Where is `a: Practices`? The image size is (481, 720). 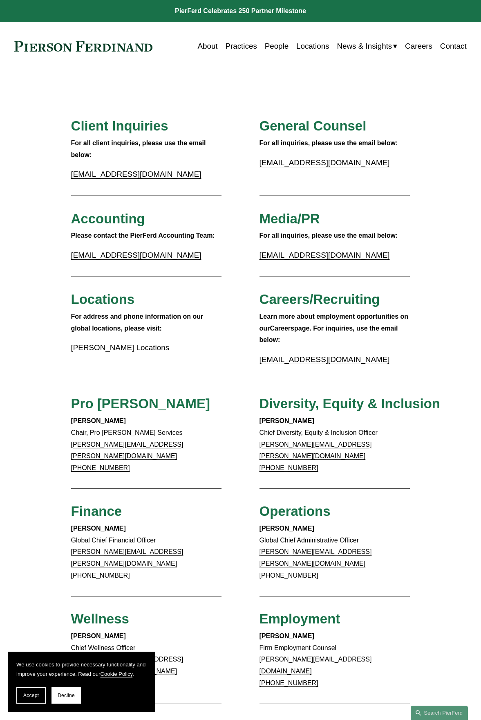 a: Practices is located at coordinates (241, 46).